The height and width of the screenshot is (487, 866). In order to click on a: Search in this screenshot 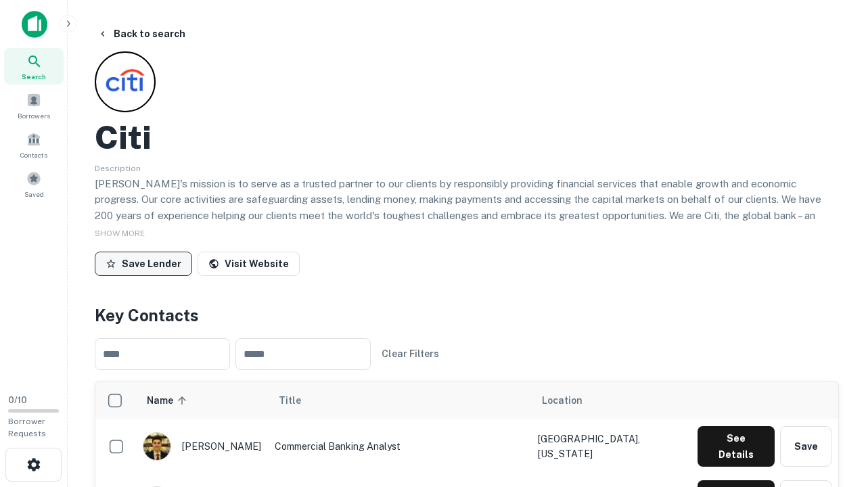, I will do `click(34, 66)`.